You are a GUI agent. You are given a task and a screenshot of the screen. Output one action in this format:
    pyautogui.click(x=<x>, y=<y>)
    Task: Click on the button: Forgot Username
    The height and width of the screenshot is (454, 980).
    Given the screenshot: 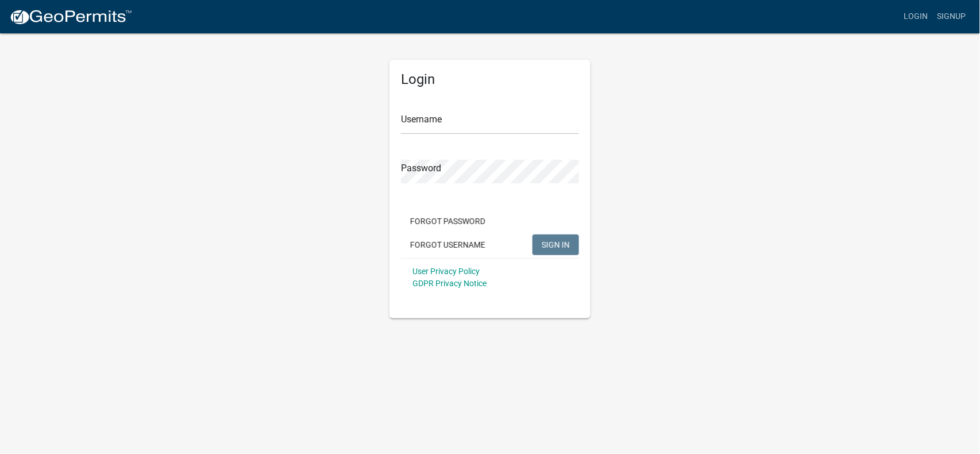 What is the action you would take?
    pyautogui.click(x=447, y=245)
    